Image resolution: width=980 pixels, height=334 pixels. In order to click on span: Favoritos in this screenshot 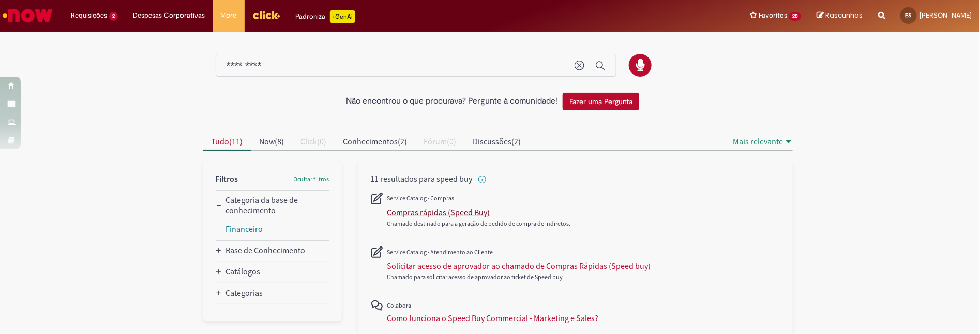, I will do `click(772, 16)`.